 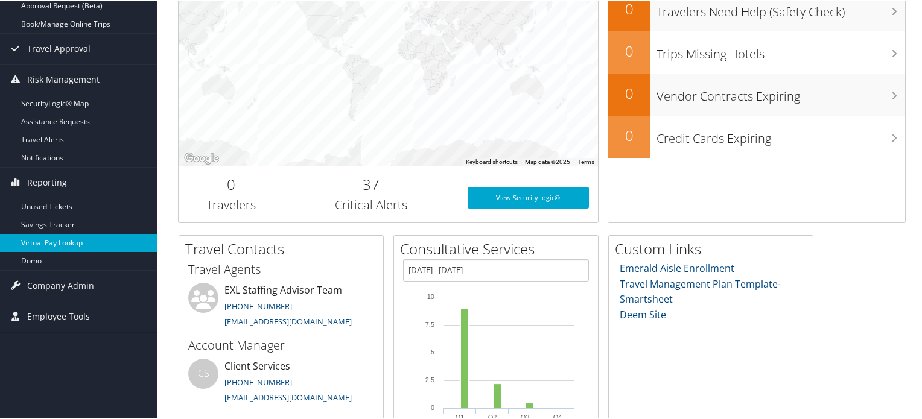 I want to click on h3: Account Manager, so click(x=281, y=345).